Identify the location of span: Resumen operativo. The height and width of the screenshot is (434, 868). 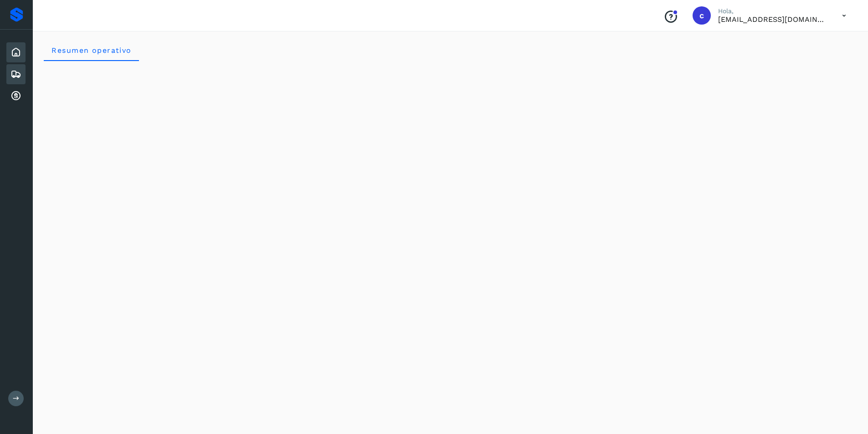
(91, 50).